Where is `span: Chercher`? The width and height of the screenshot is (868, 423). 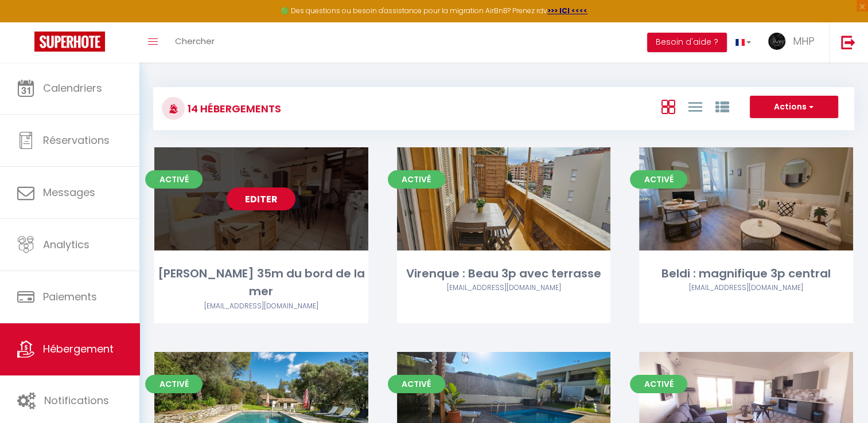 span: Chercher is located at coordinates (195, 40).